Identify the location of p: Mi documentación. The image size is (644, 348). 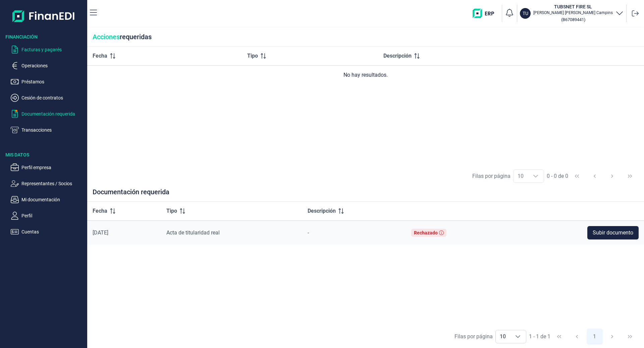
(53, 200).